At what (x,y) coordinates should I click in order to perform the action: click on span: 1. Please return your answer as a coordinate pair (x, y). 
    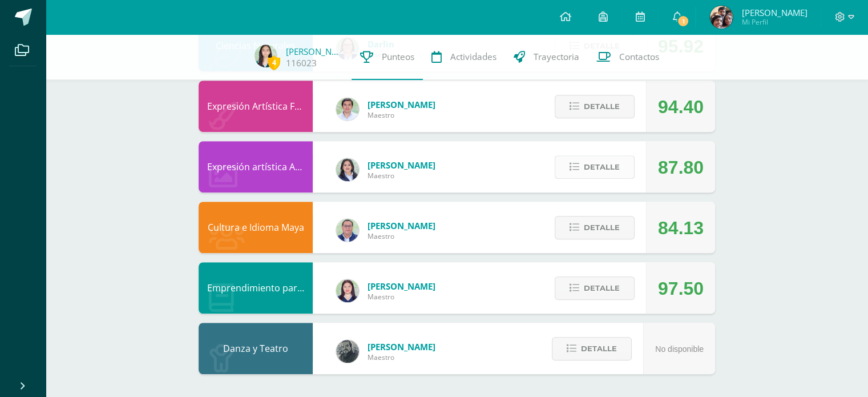
    Looking at the image, I should click on (683, 21).